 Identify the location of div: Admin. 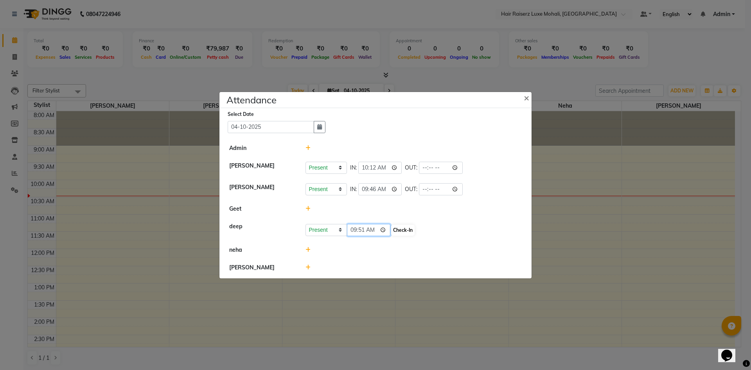
(261, 148).